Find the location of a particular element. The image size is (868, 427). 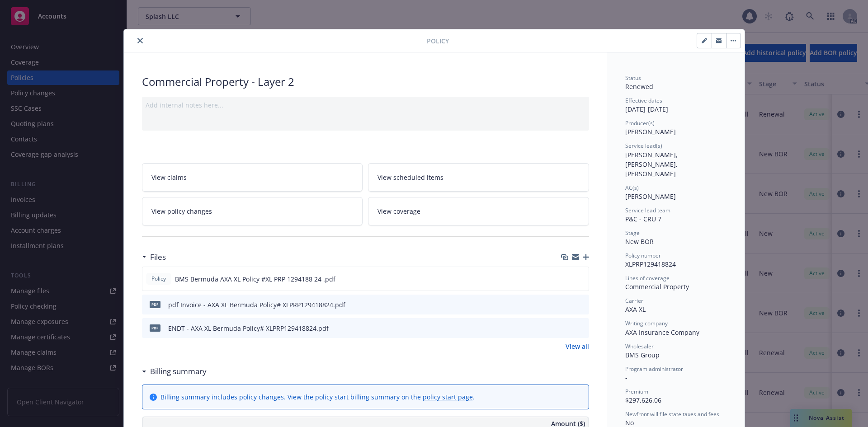

a: View coverage is located at coordinates (478, 211).